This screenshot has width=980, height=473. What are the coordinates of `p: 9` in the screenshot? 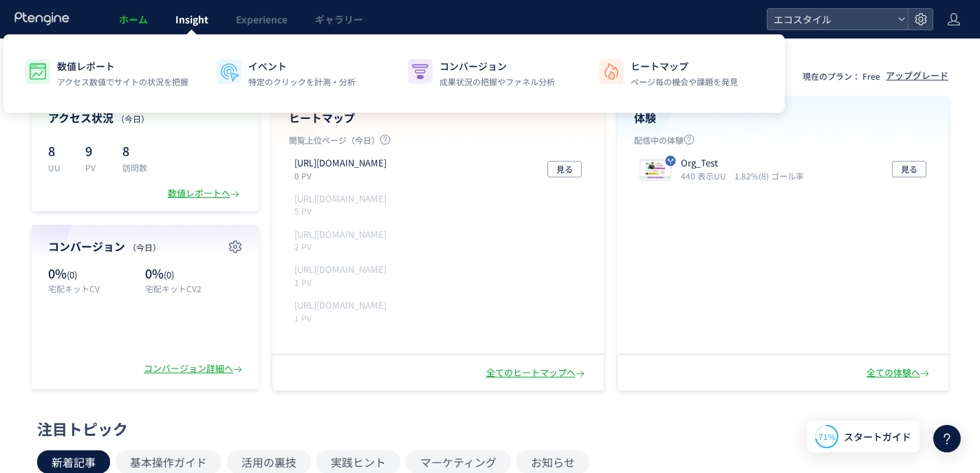 It's located at (96, 150).